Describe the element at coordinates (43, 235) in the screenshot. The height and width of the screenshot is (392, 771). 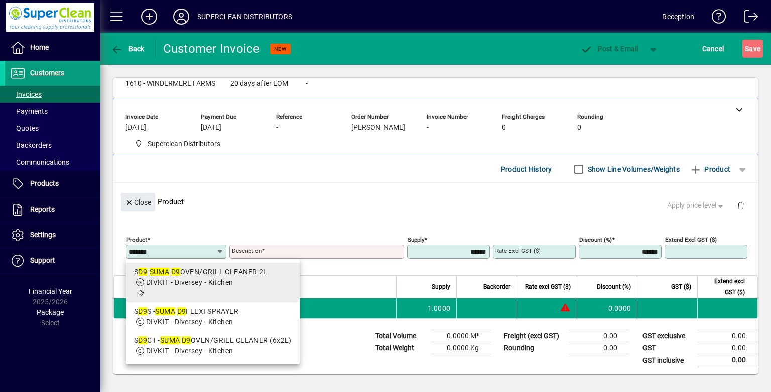
I see `span: Settings` at that location.